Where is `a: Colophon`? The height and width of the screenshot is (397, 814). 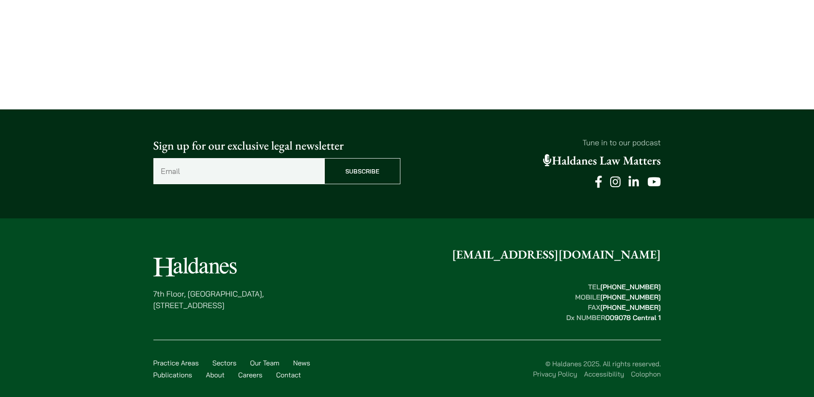 a: Colophon is located at coordinates (646, 374).